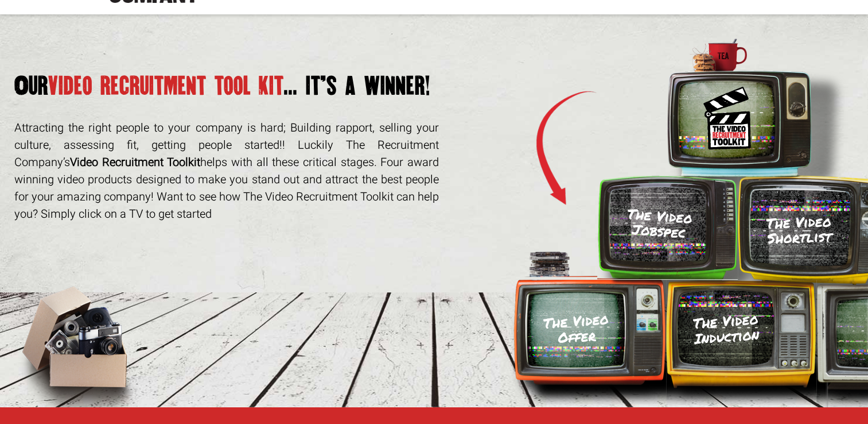  What do you see at coordinates (358, 85) in the screenshot?
I see `span: ... it’s a winner!` at bounding box center [358, 85].